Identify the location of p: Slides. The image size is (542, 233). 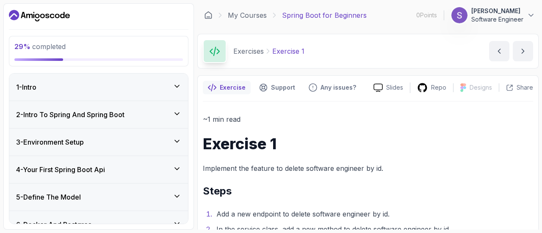
(395, 88).